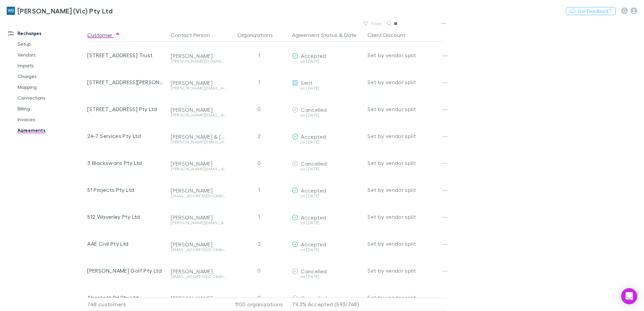 The height and width of the screenshot is (311, 644). Describe the element at coordinates (51, 98) in the screenshot. I see `a: Connections` at that location.